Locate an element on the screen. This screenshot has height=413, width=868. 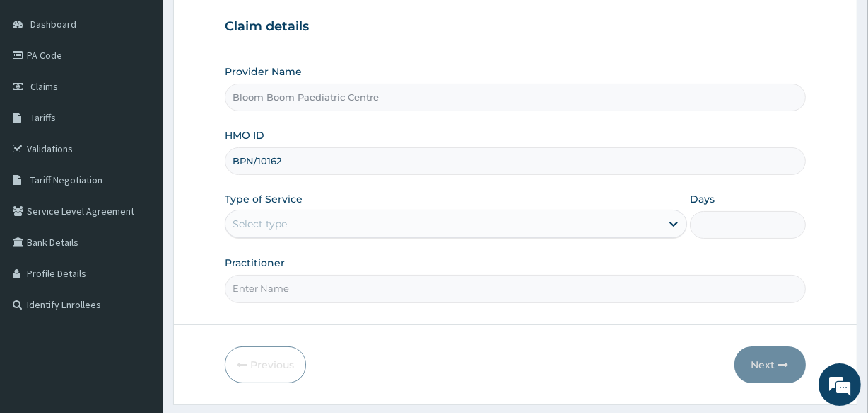
button: Previous is located at coordinates (265, 365).